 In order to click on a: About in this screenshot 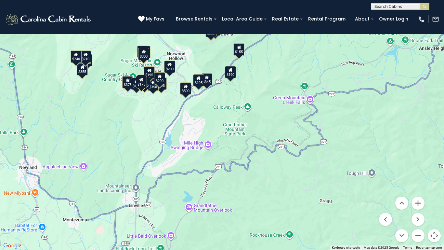, I will do `click(362, 19)`.